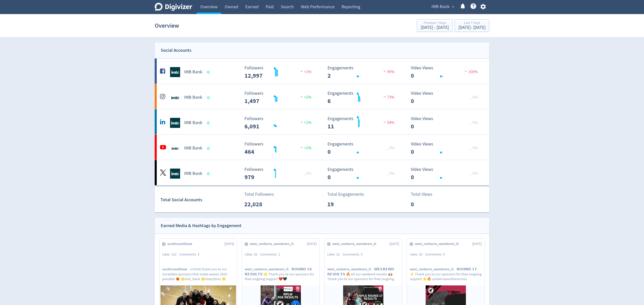 The height and width of the screenshot is (305, 644). I want to click on a: IMB Bank undefinedIMB Bank Followers 979 Followers 979 _ 0% Engagements 0 Engagements 0 _ 0% Vide..., so click(322, 173).